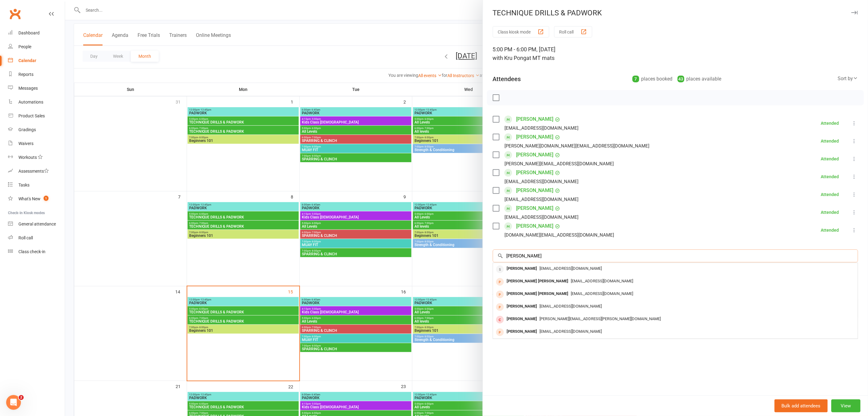 The image size is (868, 416). What do you see at coordinates (37, 171) in the screenshot?
I see `a: Assessments` at bounding box center [37, 171].